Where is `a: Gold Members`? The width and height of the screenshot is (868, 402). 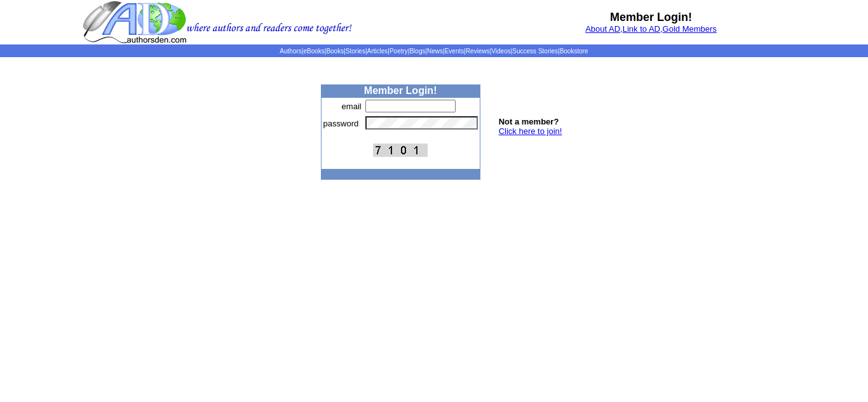 a: Gold Members is located at coordinates (689, 28).